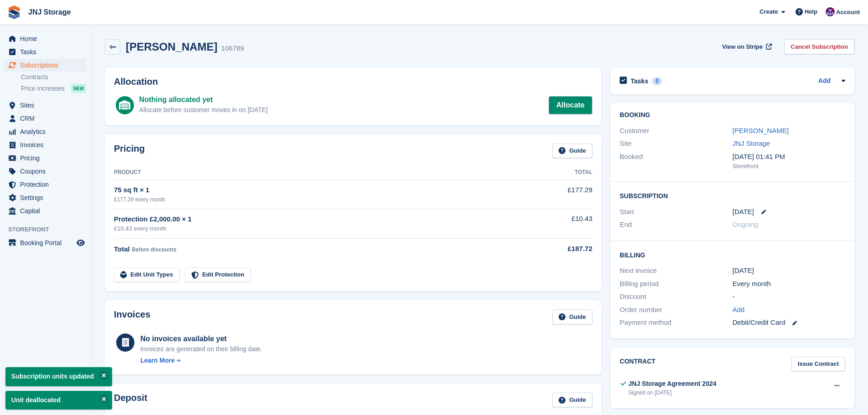  What do you see at coordinates (59, 400) in the screenshot?
I see `p: Unit deallocated` at bounding box center [59, 400].